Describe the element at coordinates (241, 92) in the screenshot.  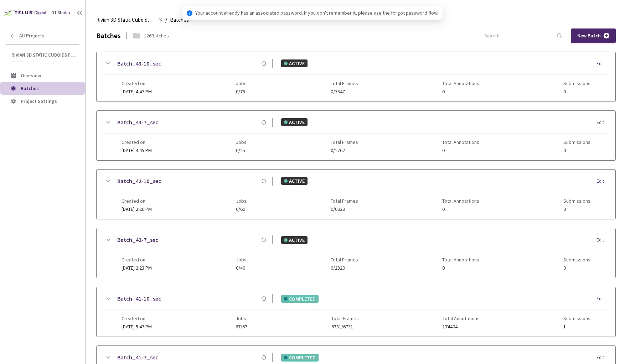
I see `span: 0/75` at that location.